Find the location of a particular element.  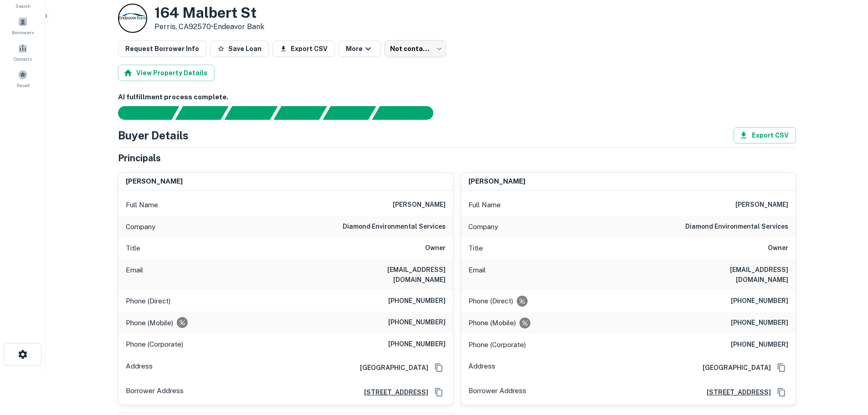

a: Borrowers is located at coordinates (23, 25).